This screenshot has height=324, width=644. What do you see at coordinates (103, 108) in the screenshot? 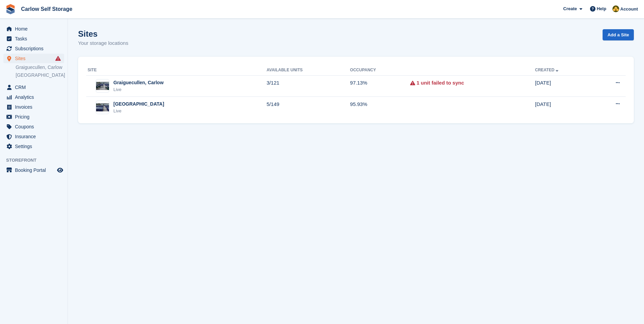
I see `img: Image of Dublin Road, Carlow site` at bounding box center [103, 108].